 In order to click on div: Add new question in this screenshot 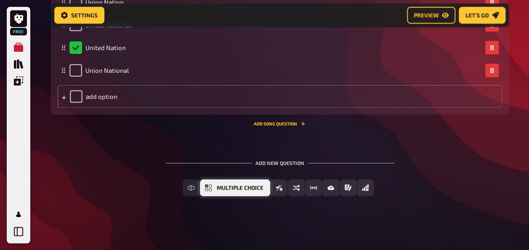, I will do `click(280, 160)`.